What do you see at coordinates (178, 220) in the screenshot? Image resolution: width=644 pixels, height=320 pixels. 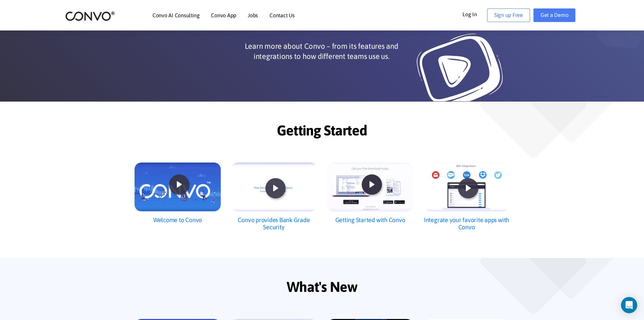 I see `h2: Welcome to Convo` at bounding box center [178, 220].